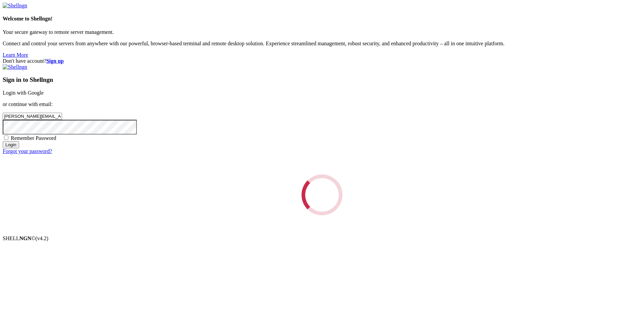 This screenshot has height=317, width=644. Describe the element at coordinates (16, 55) in the screenshot. I see `a: Learn More` at that location.